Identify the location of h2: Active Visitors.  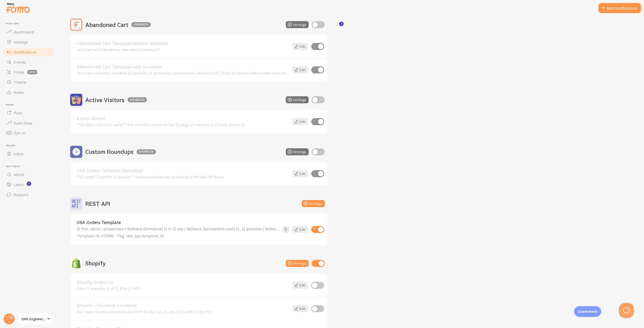
(116, 100).